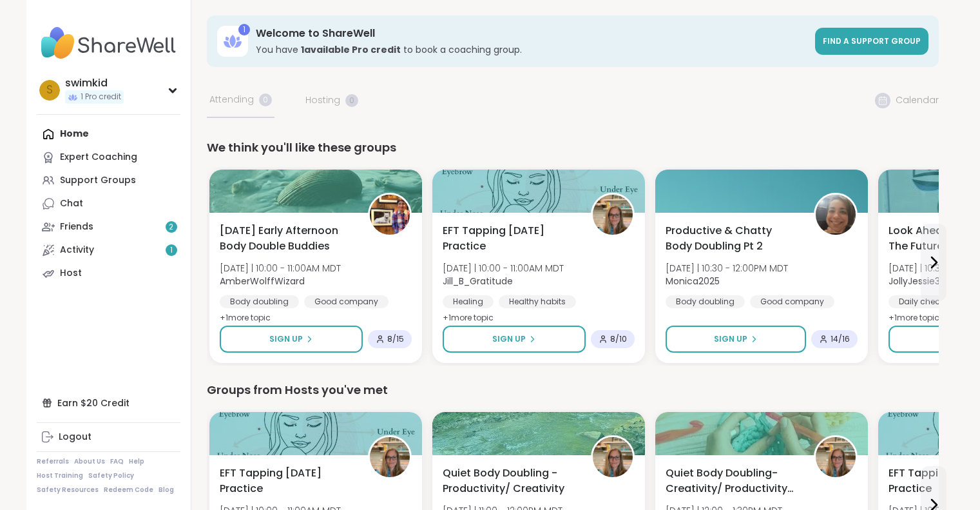 The image size is (980, 510). What do you see at coordinates (75, 437) in the screenshot?
I see `div: Logout` at bounding box center [75, 437].